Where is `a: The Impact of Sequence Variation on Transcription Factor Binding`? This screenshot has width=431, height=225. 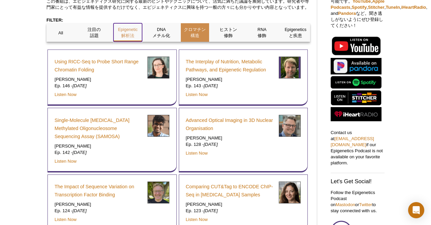
a: The Impact of Sequence Variation on Transcription Factor Binding is located at coordinates (98, 191).